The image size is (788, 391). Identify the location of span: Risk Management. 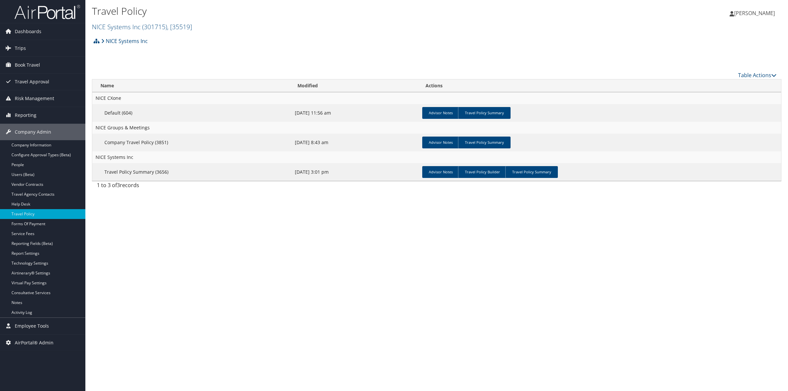
(34, 98).